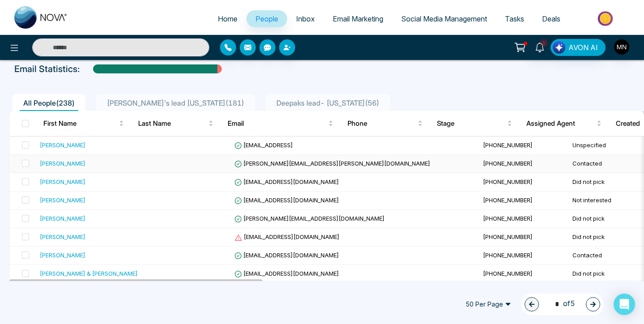  Describe the element at coordinates (175, 123) in the screenshot. I see `th: Last Name` at that location.